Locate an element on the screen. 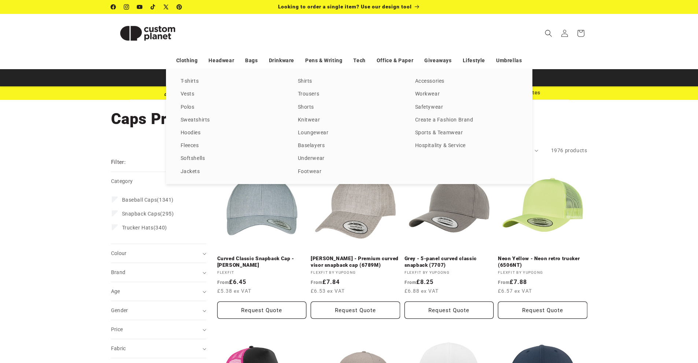  span: Gender is located at coordinates (119, 310).